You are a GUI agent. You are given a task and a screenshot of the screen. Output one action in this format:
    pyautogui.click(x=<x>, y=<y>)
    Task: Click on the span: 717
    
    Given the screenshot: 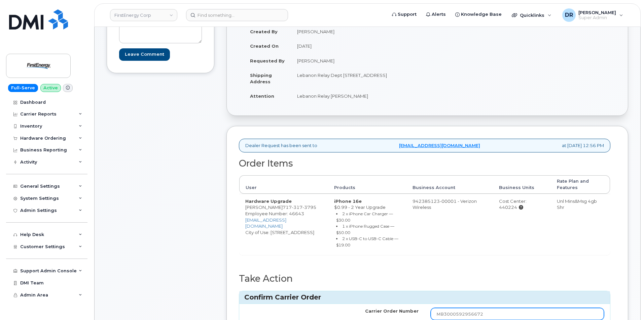 What is the action you would take?
    pyautogui.click(x=300, y=207)
    